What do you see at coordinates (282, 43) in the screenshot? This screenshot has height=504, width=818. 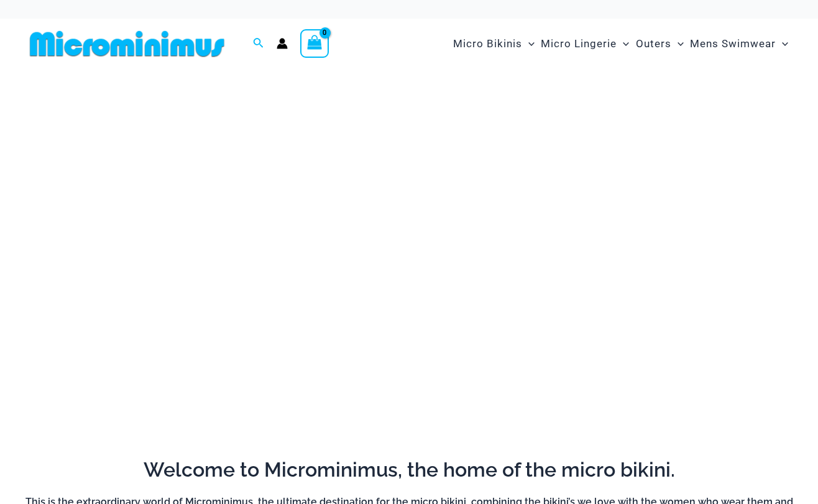 I see `a: Account icon link` at bounding box center [282, 43].